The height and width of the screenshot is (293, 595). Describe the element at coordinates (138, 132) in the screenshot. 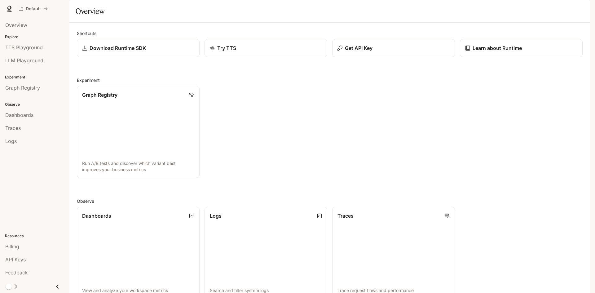

I see `a: Graph RegistryRun A/B tests and discover which variant best improves your business metrics` at that location.